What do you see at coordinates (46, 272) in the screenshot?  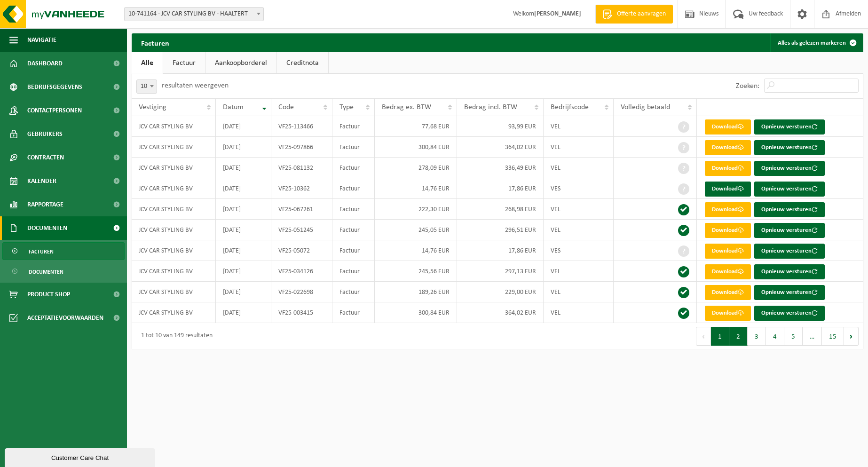 I see `span: Documenten` at bounding box center [46, 272].